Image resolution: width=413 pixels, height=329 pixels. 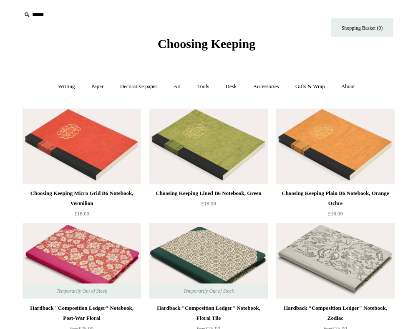 I want to click on a: Choosing Keeping, so click(x=207, y=46).